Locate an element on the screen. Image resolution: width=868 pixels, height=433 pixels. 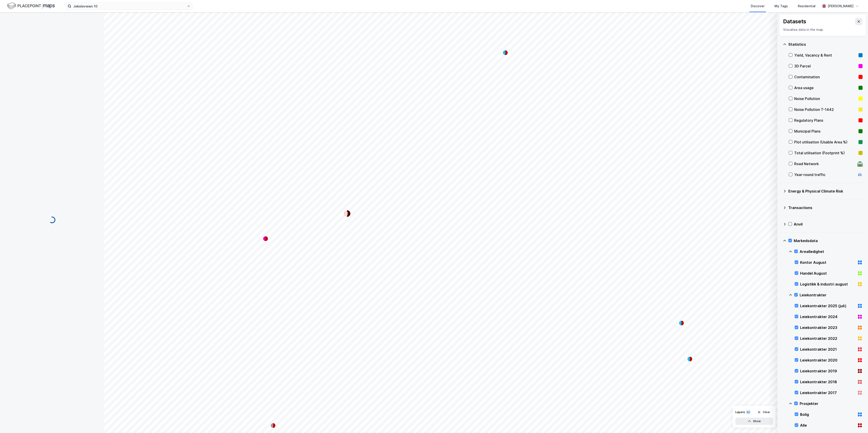
div: Road Network is located at coordinates (825, 164).